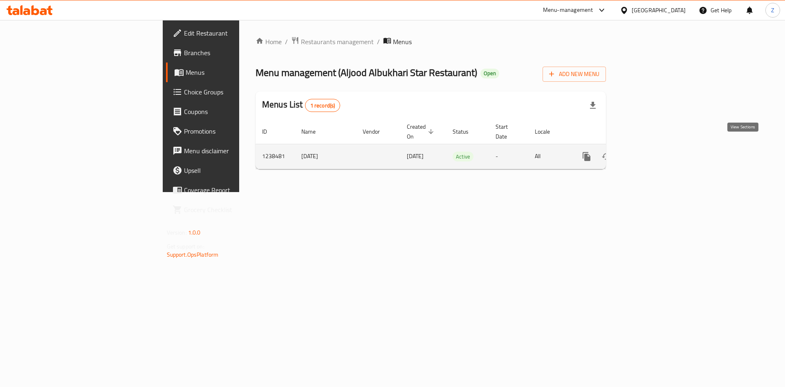 The image size is (785, 387). Describe the element at coordinates (549, 156) in the screenshot. I see `td: All` at that location.